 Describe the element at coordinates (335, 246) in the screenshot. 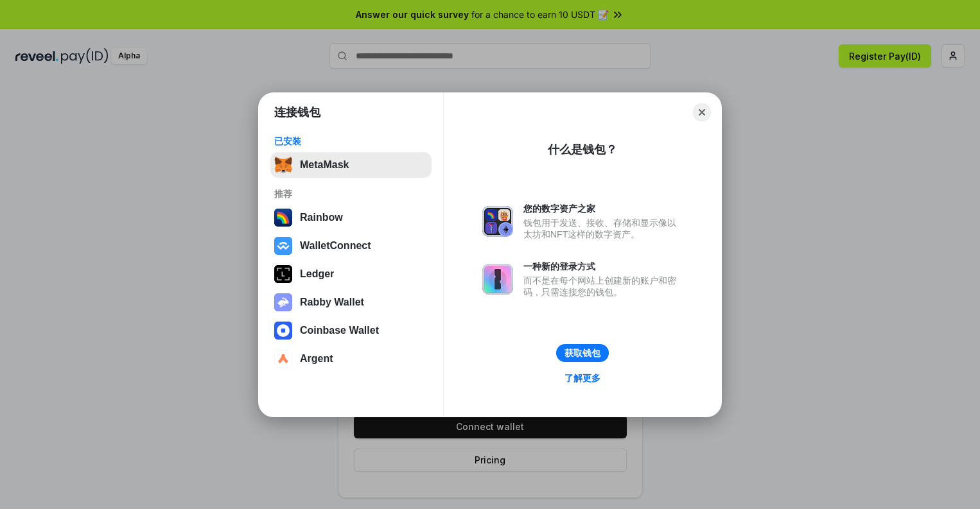

I see `div: WalletConnect` at that location.